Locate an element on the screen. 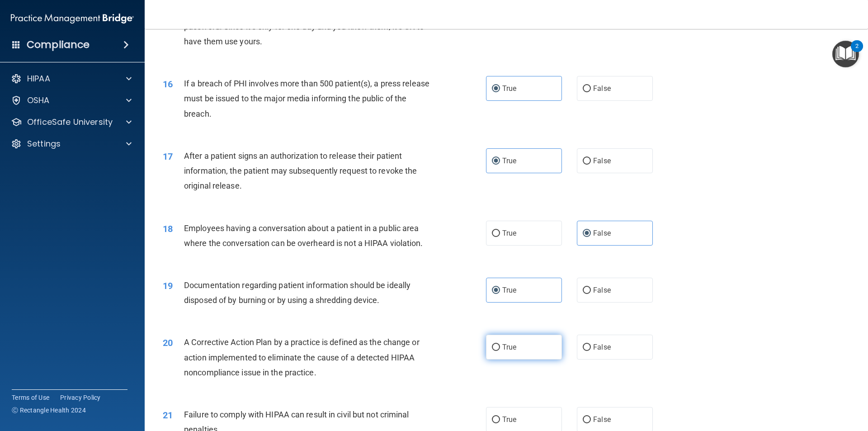 The image size is (868, 431). p: Settings is located at coordinates (43, 144).